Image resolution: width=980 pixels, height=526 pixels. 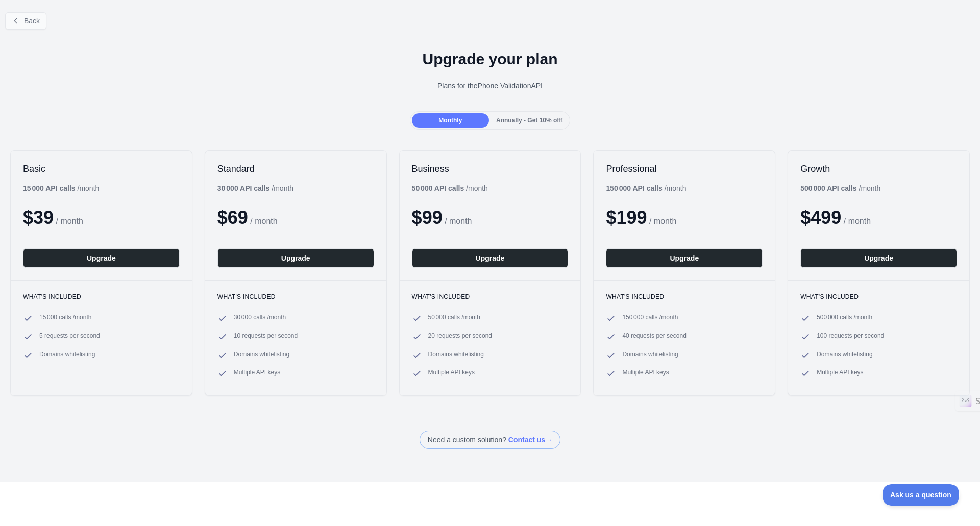 What do you see at coordinates (490, 169) in the screenshot?
I see `h2: Business` at bounding box center [490, 169].